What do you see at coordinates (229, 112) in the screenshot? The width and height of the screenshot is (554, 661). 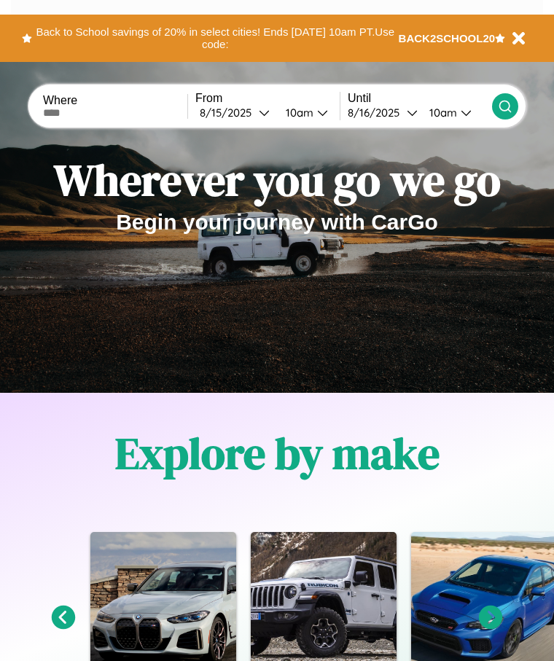 I see `div: 8 / 15 / 2025` at bounding box center [229, 112].